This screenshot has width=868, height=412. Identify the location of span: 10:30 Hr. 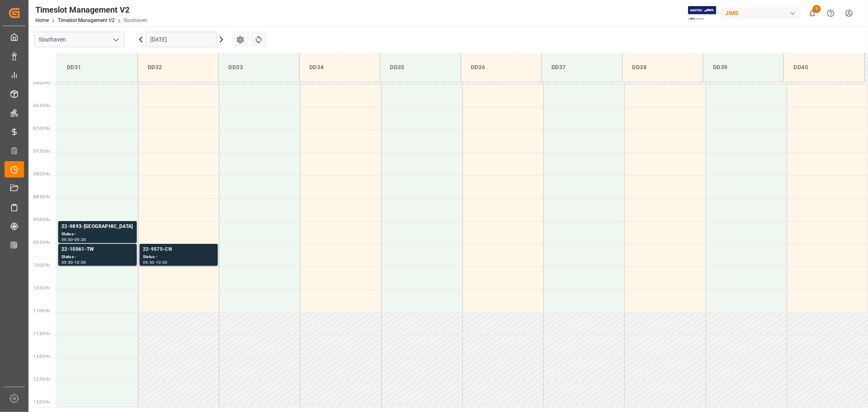
(42, 288).